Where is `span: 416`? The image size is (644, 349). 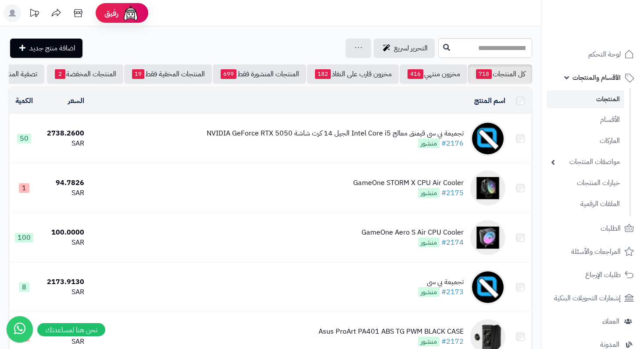 span: 416 is located at coordinates (416, 74).